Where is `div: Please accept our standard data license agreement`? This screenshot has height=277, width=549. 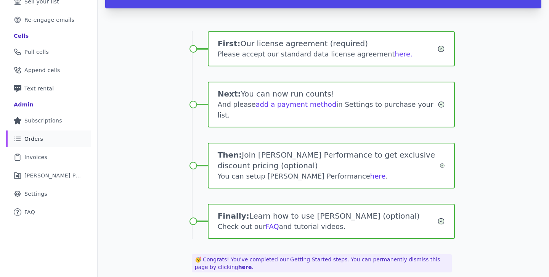
div: Please accept our standard data license agreement is located at coordinates (327, 54).